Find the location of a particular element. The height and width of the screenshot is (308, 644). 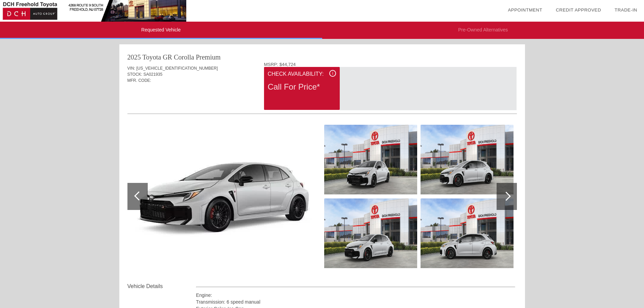

span: i is located at coordinates (333, 73).